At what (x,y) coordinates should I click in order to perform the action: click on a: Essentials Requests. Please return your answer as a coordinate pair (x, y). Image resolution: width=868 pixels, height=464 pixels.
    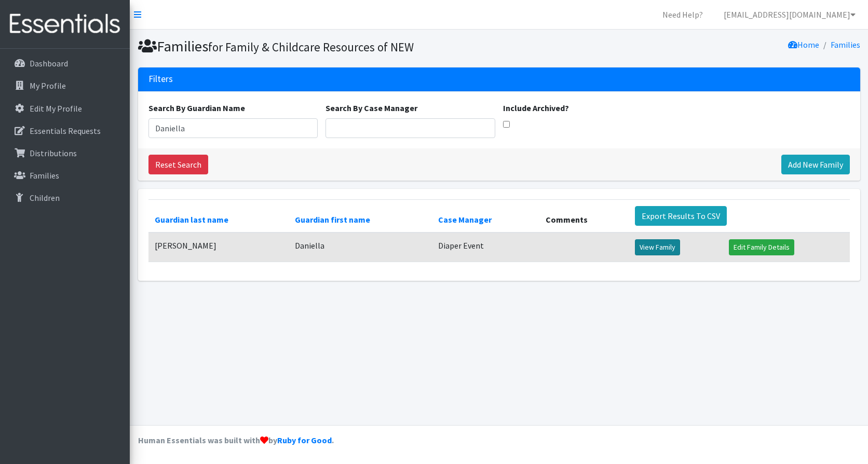
    Looking at the image, I should click on (65, 131).